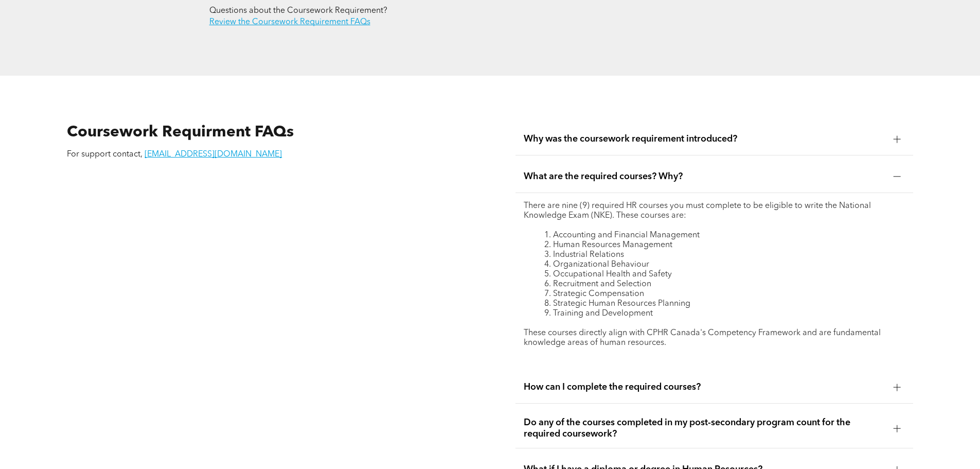 This screenshot has height=469, width=980. I want to click on li: Organizational Behaviour, so click(724, 265).